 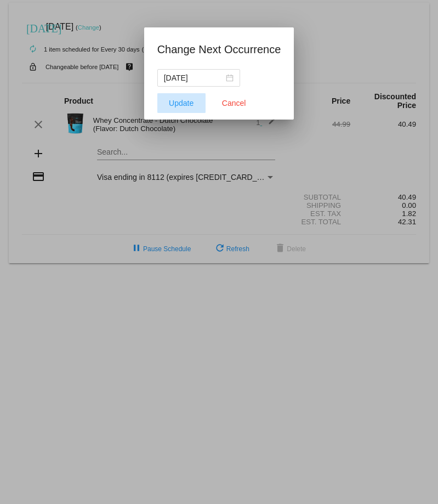 What do you see at coordinates (220, 49) in the screenshot?
I see `h1: Change Next Occurrence` at bounding box center [220, 49].